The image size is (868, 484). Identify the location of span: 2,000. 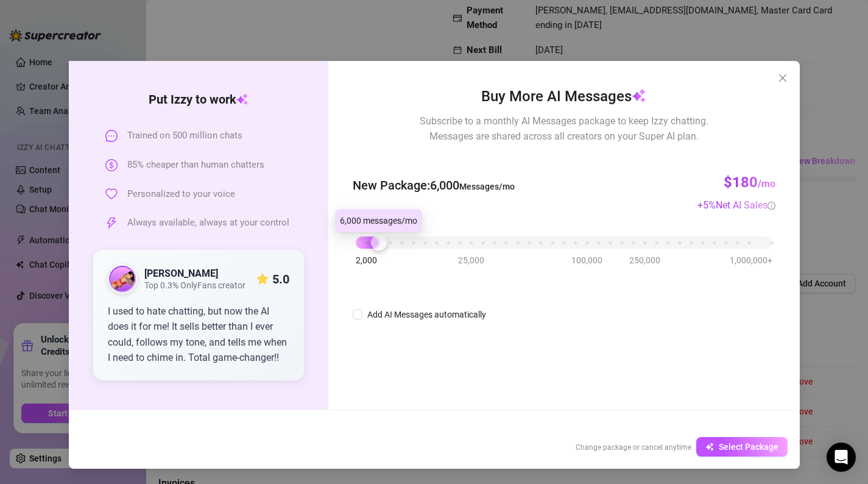
(366, 260).